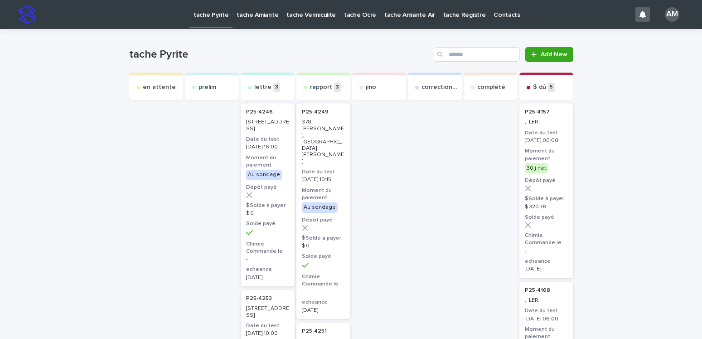 The image size is (702, 339). I want to click on p: P25-4157, so click(537, 112).